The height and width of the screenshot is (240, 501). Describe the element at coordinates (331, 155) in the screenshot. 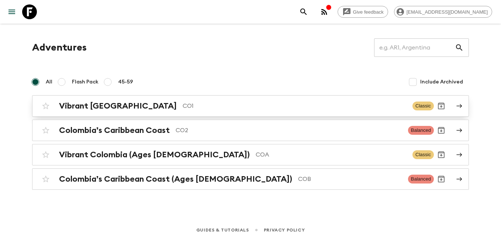

I see `p: COA` at that location.